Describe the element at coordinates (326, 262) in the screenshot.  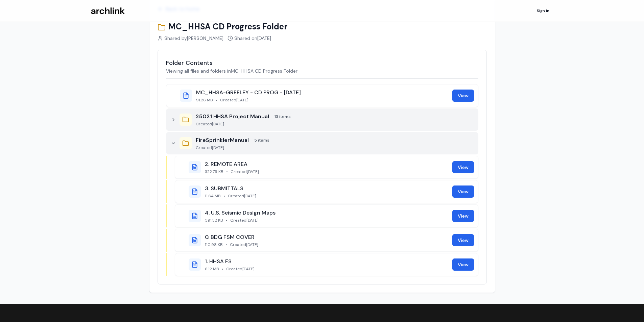
I see `h4: 1. HHSA FS` at that location.